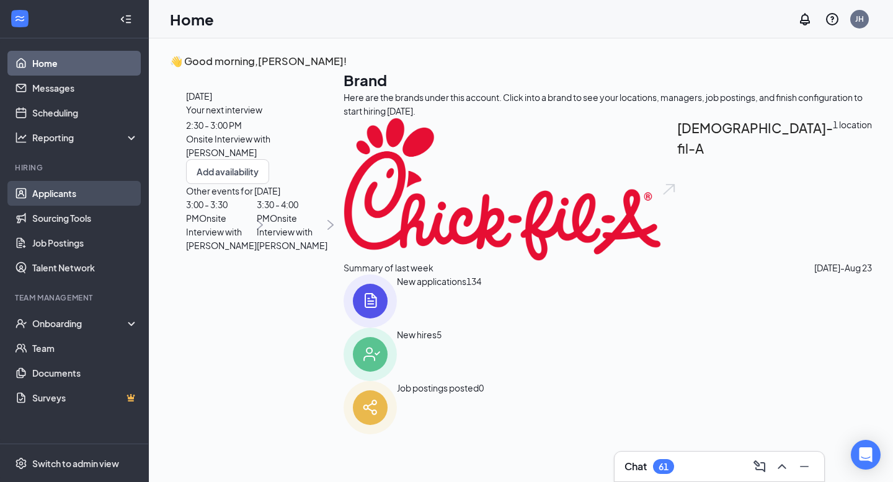 The width and height of the screenshot is (893, 482). Describe the element at coordinates (636, 467) in the screenshot. I see `h3: Chat` at that location.